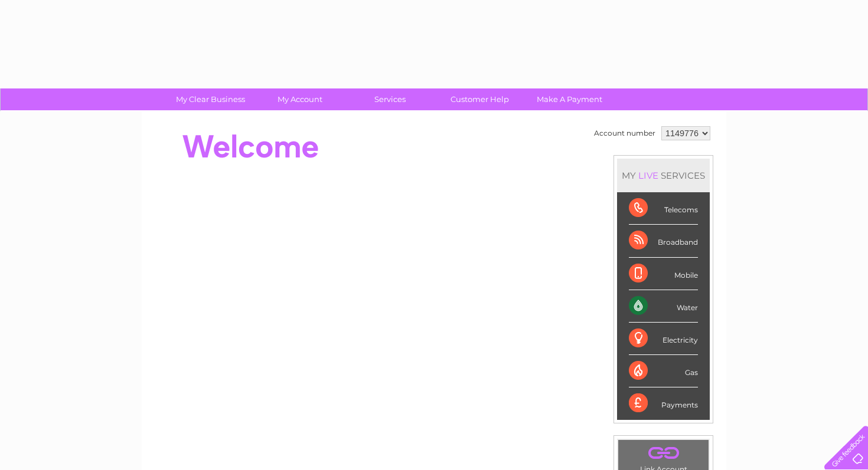 The height and width of the screenshot is (470, 868). I want to click on div: Broadband, so click(663, 241).